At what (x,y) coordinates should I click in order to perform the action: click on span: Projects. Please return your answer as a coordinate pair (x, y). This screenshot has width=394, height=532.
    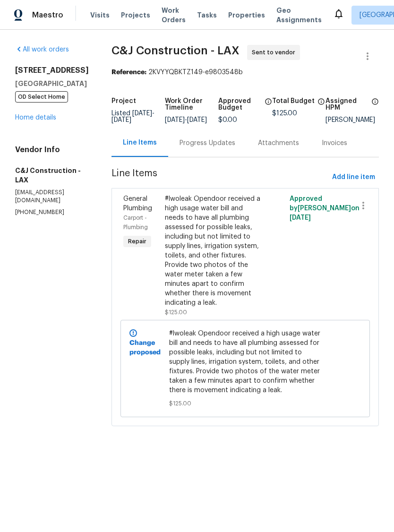
    Looking at the image, I should click on (136, 15).